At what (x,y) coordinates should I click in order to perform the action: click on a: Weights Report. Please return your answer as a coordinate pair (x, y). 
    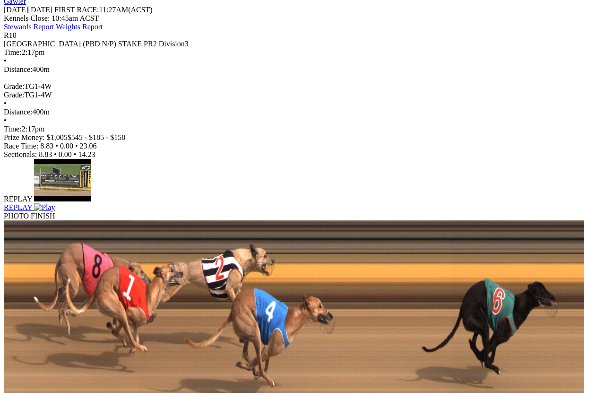
    Looking at the image, I should click on (79, 26).